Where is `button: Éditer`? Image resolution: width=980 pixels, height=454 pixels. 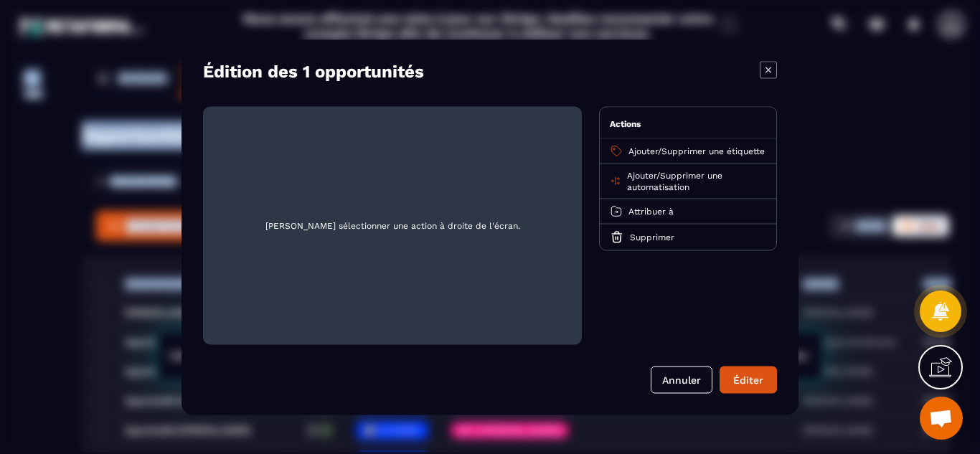
button: Éditer is located at coordinates (748, 379).